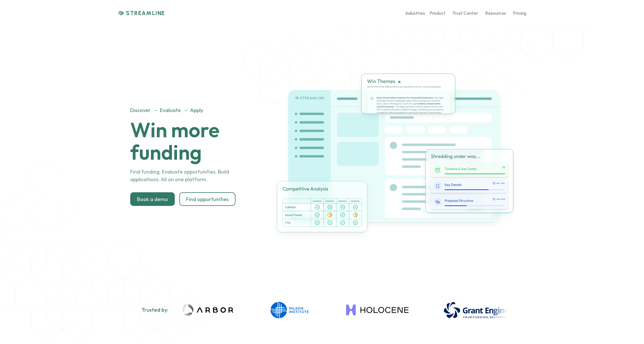 This screenshot has height=344, width=644. What do you see at coordinates (465, 13) in the screenshot?
I see `a: Trust Center` at bounding box center [465, 13].